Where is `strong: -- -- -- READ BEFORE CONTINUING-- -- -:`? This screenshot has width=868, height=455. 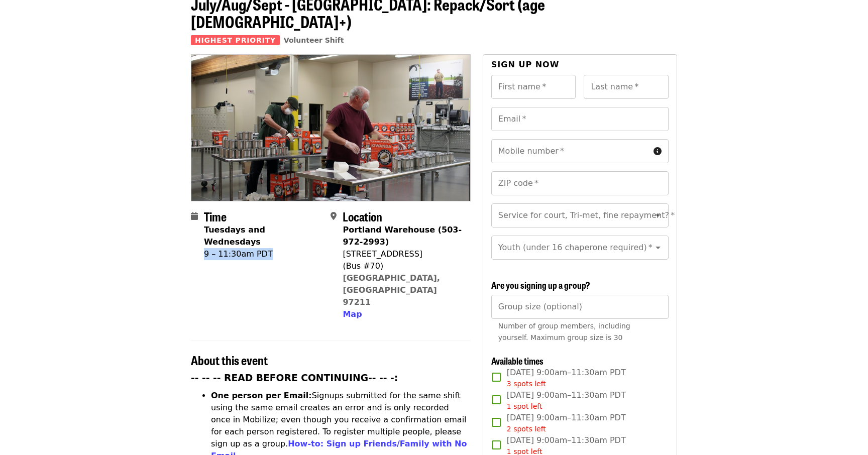
strong: -- -- -- READ BEFORE CONTINUING-- -- -: is located at coordinates (294, 378).